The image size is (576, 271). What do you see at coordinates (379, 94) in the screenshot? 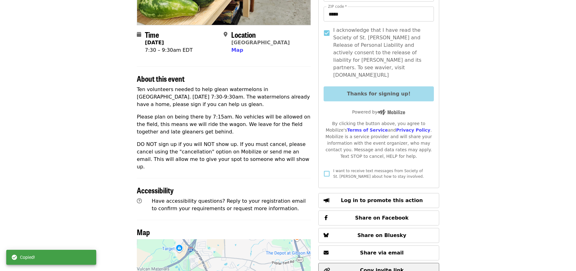
I see `button: Thanks for signing up!` at bounding box center [379, 94].